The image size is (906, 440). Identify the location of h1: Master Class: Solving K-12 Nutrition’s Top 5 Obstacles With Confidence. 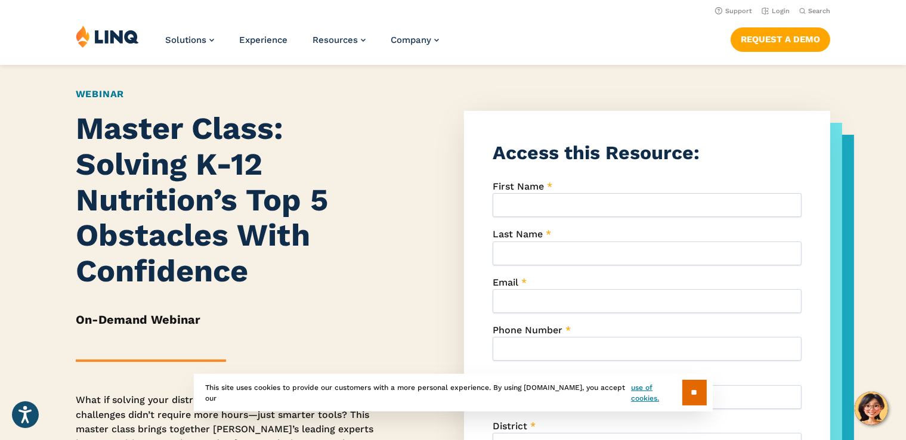
(226, 200).